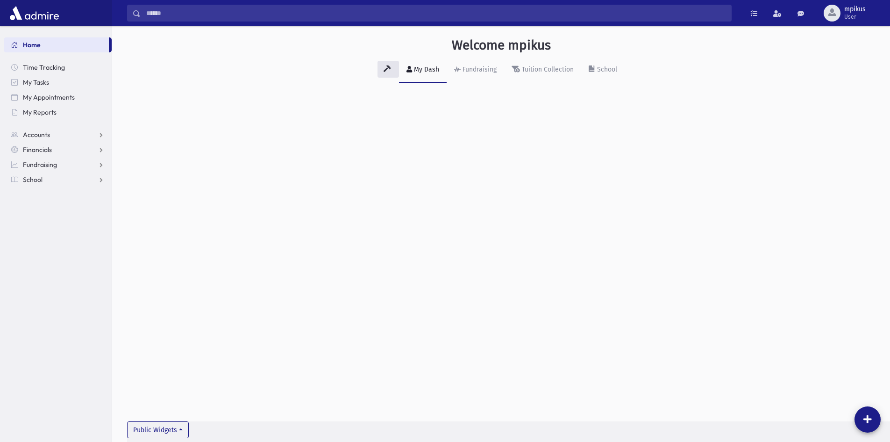 This screenshot has width=890, height=442. Describe the element at coordinates (423, 70) in the screenshot. I see `a: My Dash` at that location.